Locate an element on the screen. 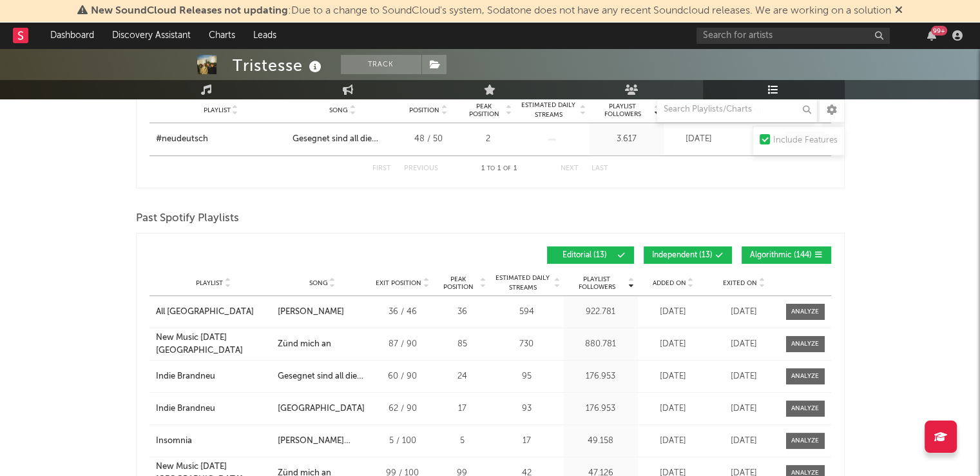 The width and height of the screenshot is (980, 476). button: Editorial(13) is located at coordinates (590, 255).